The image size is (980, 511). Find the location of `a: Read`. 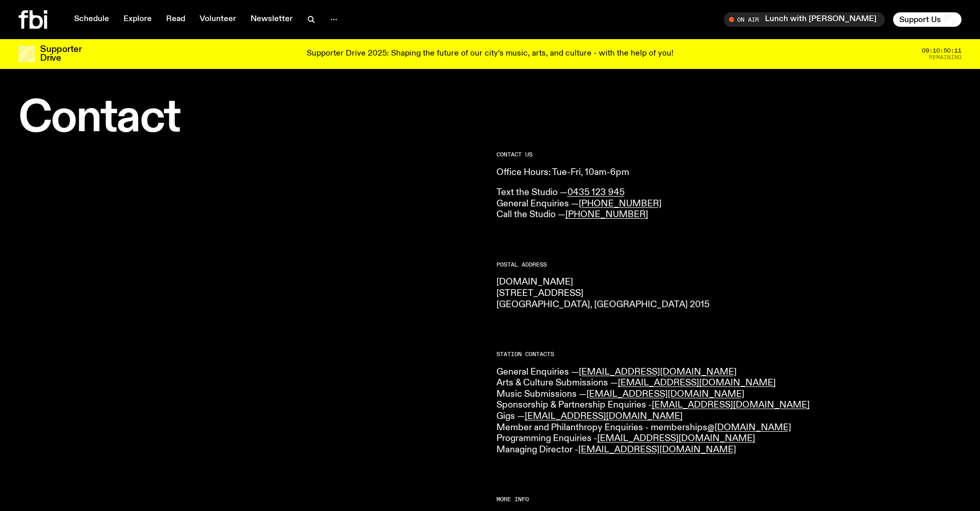

a: Read is located at coordinates (175, 20).